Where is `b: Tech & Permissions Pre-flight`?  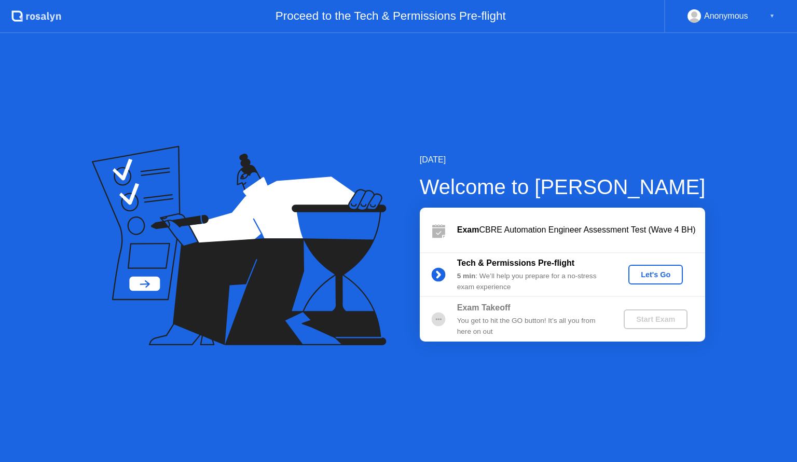 b: Tech & Permissions Pre-flight is located at coordinates (516, 263).